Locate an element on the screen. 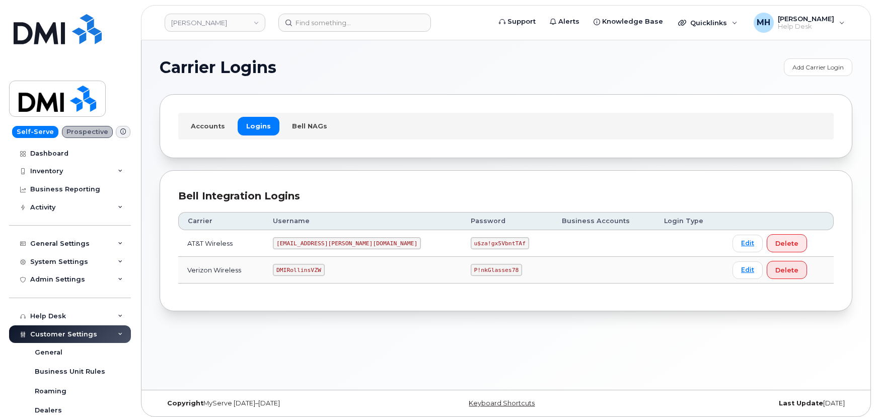  td: AT&T Wireless is located at coordinates (221, 243).